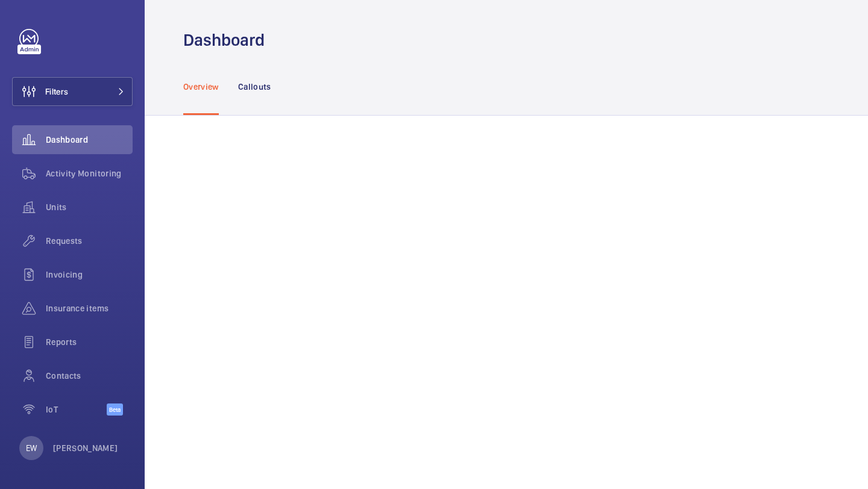 This screenshot has height=489, width=868. Describe the element at coordinates (89, 241) in the screenshot. I see `span: Requests` at that location.